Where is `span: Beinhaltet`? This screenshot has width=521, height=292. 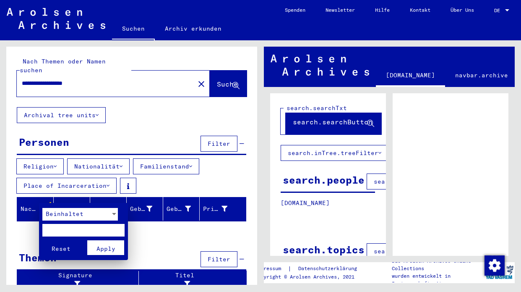 span: Beinhaltet is located at coordinates (65, 214).